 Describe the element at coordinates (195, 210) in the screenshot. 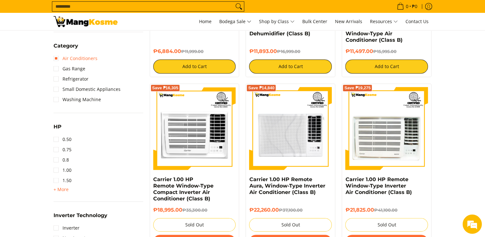

I see `h6: ₱18,995.00` at that location.